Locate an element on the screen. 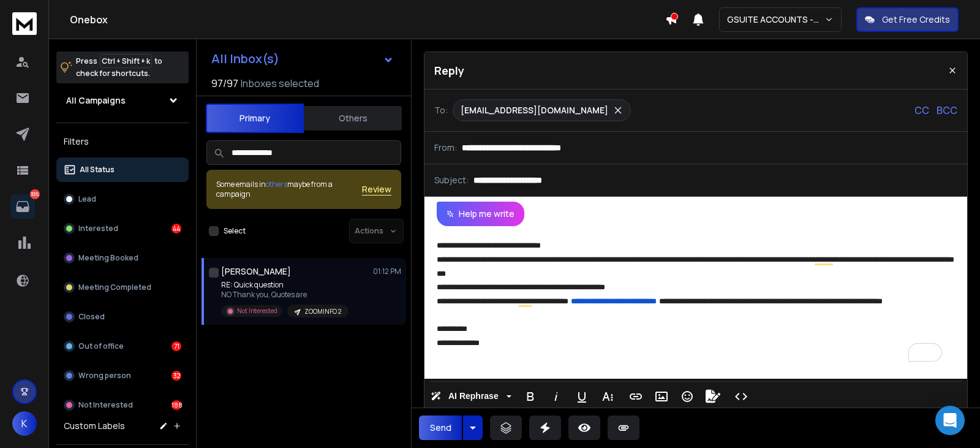 The height and width of the screenshot is (448, 980). button: Emoticons is located at coordinates (687, 396).